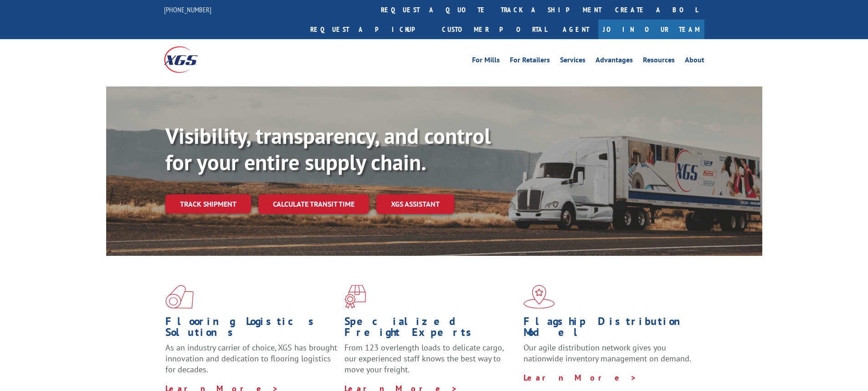 The image size is (868, 391). What do you see at coordinates (328, 149) in the screenshot?
I see `b: Visibility, transparency, and control for your entire supply chain.` at bounding box center [328, 149].